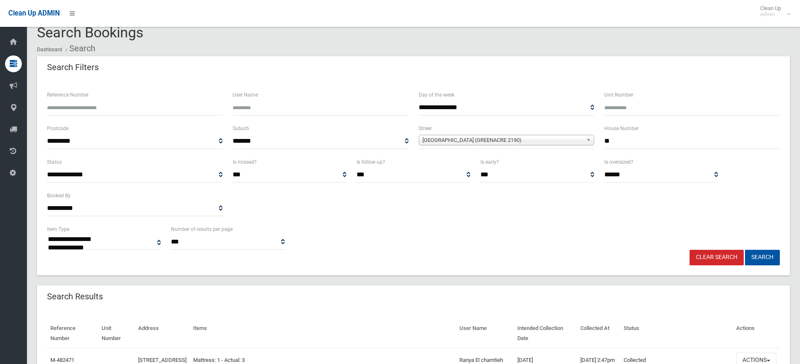  Describe the element at coordinates (62, 360) in the screenshot. I see `a: M-482471` at that location.